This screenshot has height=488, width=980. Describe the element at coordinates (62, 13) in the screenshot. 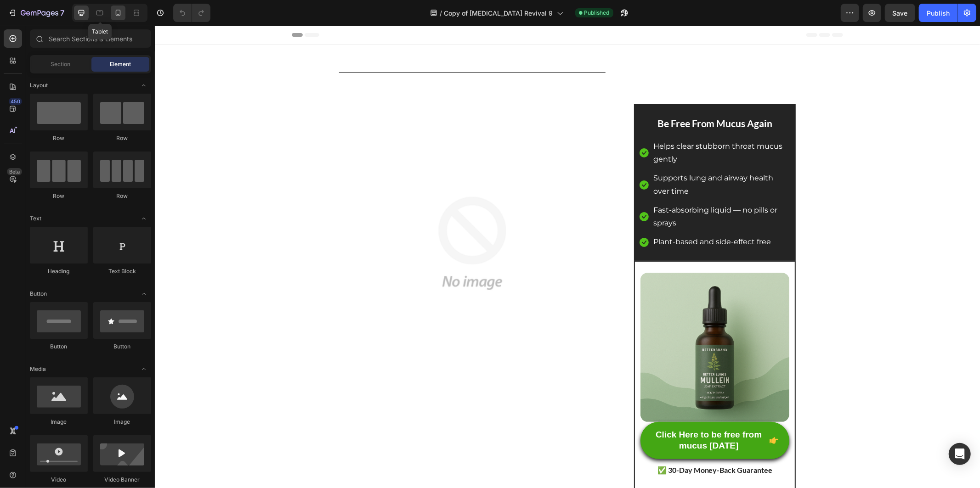

I see `p: 7` at that location.